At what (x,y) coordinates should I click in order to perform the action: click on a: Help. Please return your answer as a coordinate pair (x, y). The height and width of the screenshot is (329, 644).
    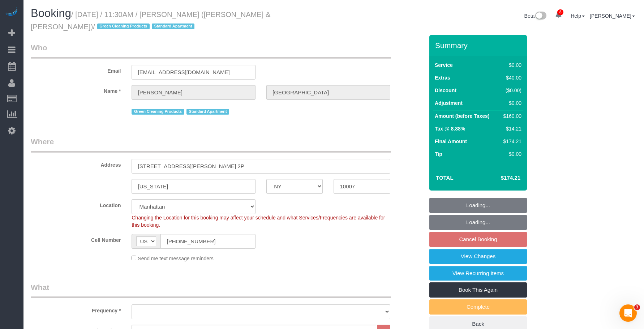
    Looking at the image, I should click on (577, 16).